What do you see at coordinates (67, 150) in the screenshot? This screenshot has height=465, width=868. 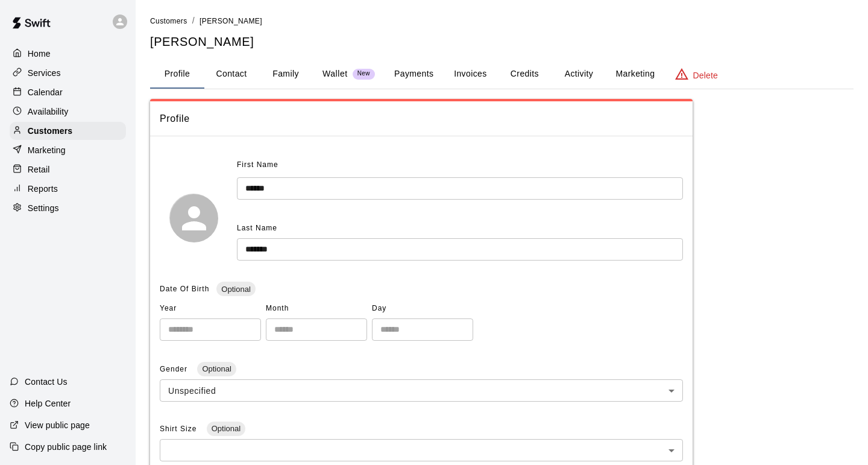 I see `div: Marketing` at bounding box center [67, 150].